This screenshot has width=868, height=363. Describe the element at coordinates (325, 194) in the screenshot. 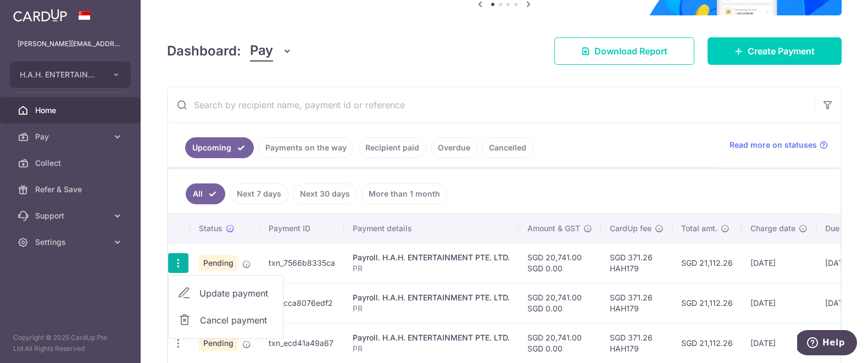

I see `a: Next 30 days` at that location.